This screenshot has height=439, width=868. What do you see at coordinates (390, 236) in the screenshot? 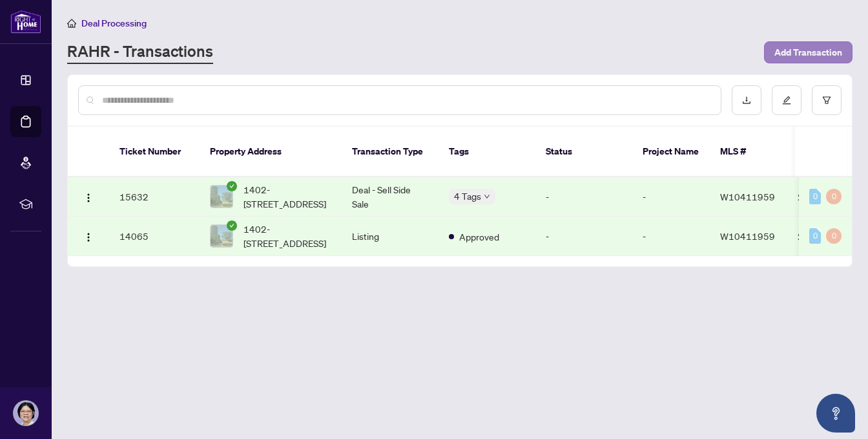
I see `td: Listing` at bounding box center [390, 236].